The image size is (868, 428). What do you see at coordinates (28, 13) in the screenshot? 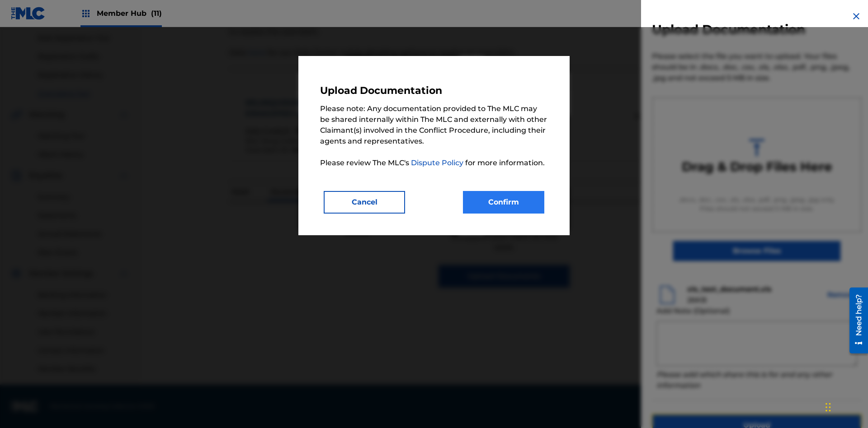
I see `img: MLC Logo` at bounding box center [28, 13].